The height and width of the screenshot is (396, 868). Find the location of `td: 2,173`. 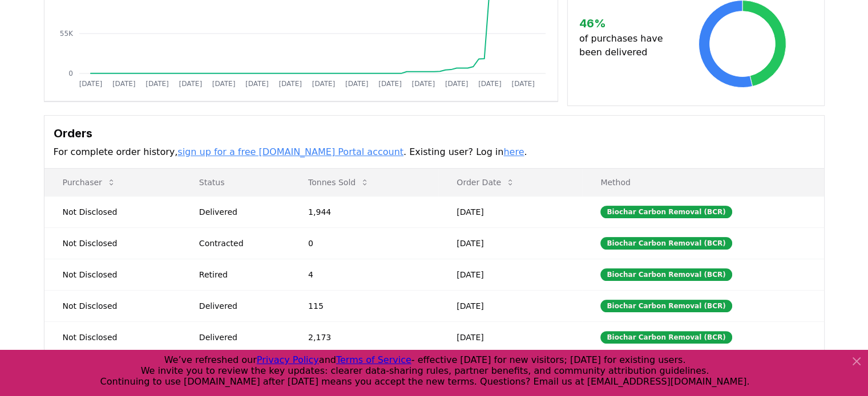

td: 2,173 is located at coordinates (364, 337).